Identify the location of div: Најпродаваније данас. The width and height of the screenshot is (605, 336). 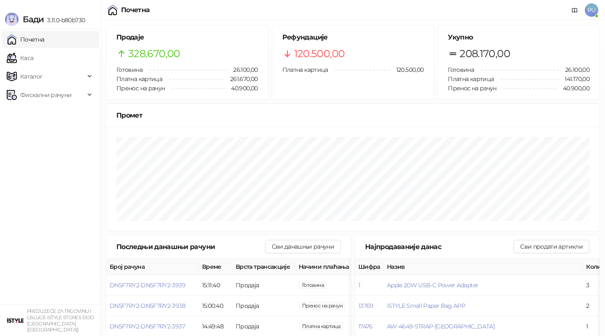
(439, 247).